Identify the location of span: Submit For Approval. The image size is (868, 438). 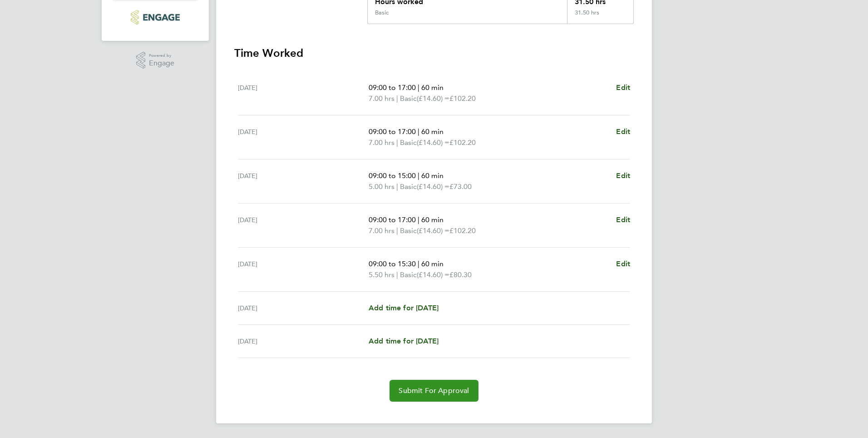
(434, 390).